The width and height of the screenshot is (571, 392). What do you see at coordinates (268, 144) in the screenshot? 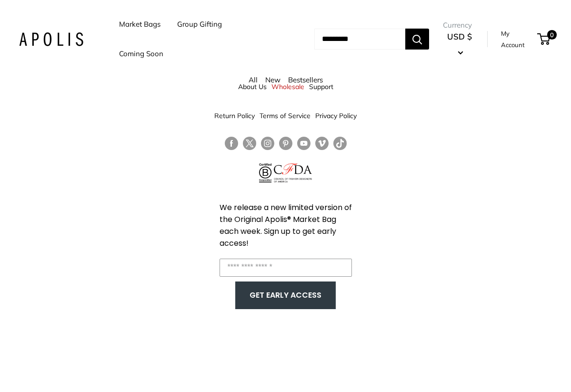
I see `a: Follow us on Instagram` at bounding box center [268, 144].